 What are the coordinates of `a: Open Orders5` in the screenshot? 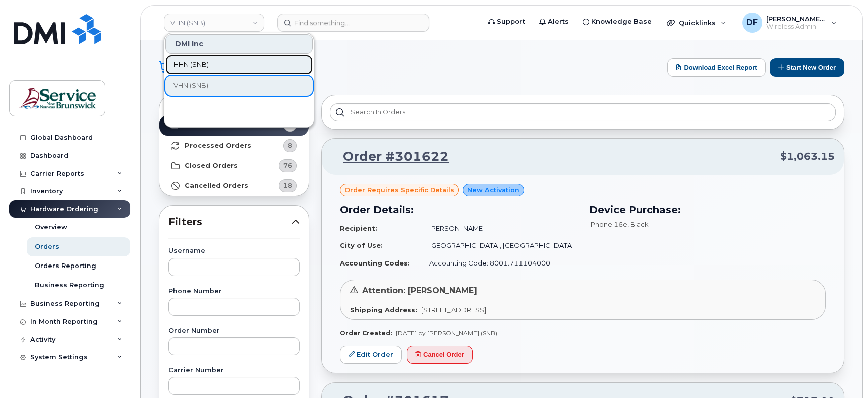 It's located at (234, 125).